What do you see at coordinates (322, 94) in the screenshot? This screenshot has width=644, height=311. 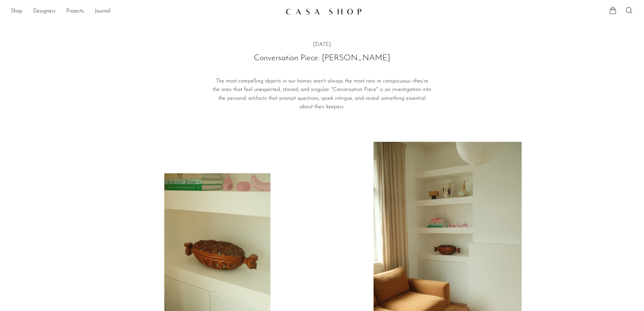 I see `p: The most compelling objects in our homes aren't always the most rare or conspicuous—they’re the o...` at bounding box center [322, 94].